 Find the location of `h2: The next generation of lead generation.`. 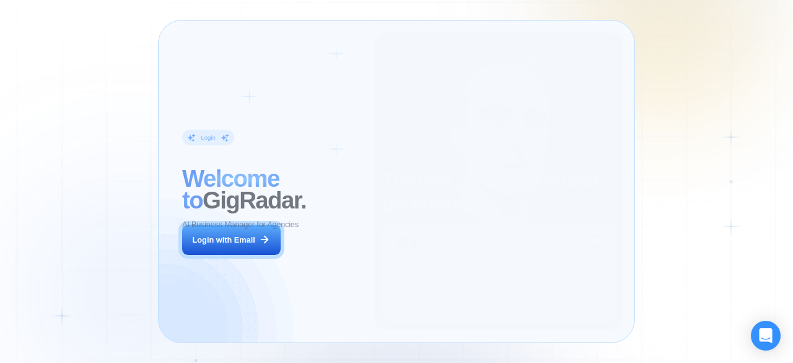

h2: The next generation of lead generation. is located at coordinates (498, 192).